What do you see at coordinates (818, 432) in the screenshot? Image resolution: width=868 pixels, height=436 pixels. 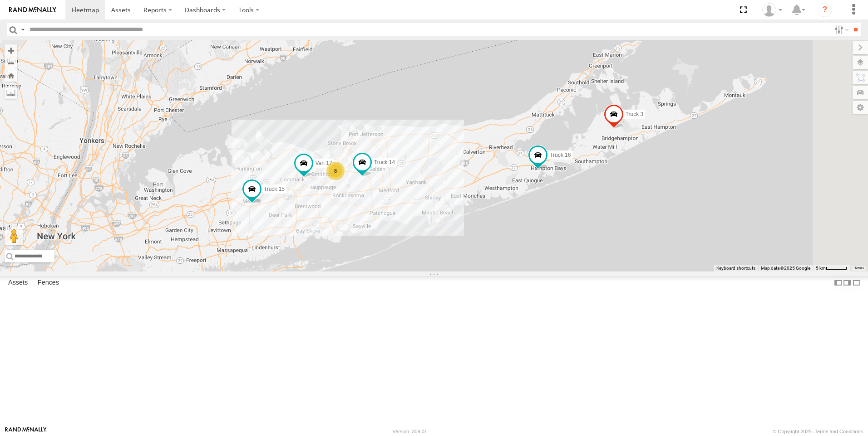 I see `div: © Copyright 2025 -` at bounding box center [818, 432].